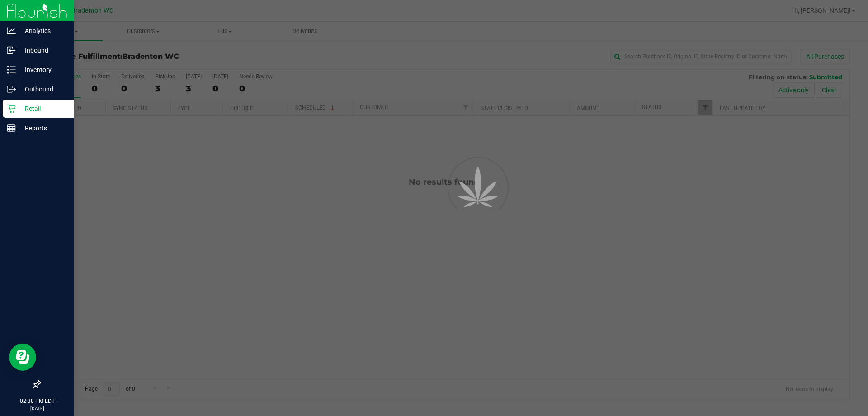 The height and width of the screenshot is (416, 868). I want to click on p: Analytics, so click(43, 30).